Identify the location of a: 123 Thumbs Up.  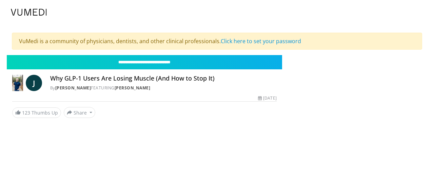
(37, 112).